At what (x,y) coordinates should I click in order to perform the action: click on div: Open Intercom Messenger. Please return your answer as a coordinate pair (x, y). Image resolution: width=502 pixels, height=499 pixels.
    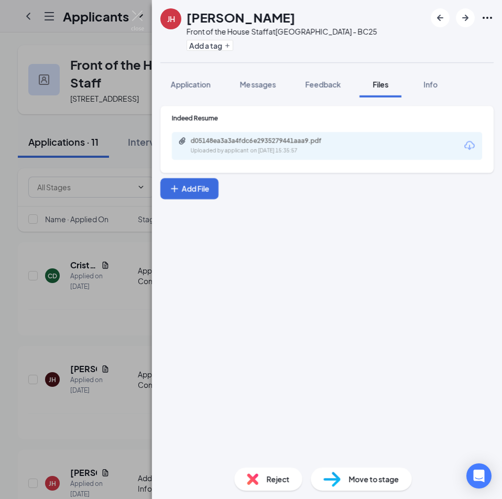
    Looking at the image, I should click on (479, 476).